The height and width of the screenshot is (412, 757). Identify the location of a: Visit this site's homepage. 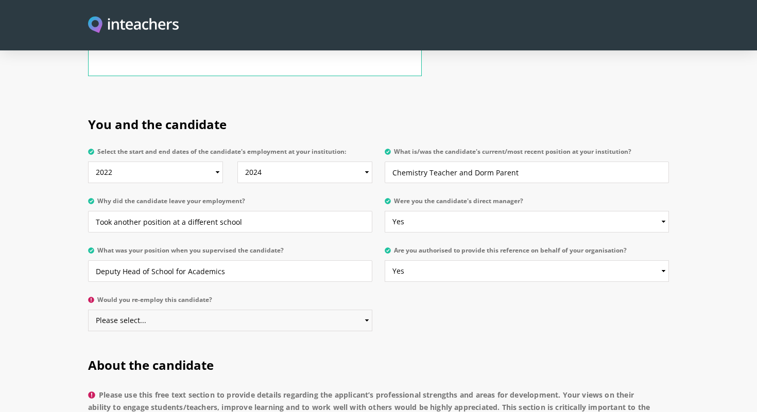
(133, 25).